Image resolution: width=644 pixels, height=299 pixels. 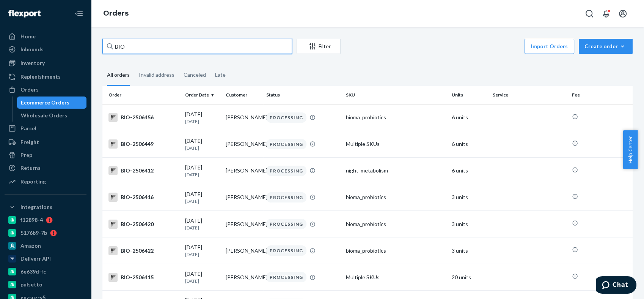 I want to click on div: Deliverr API, so click(x=36, y=258).